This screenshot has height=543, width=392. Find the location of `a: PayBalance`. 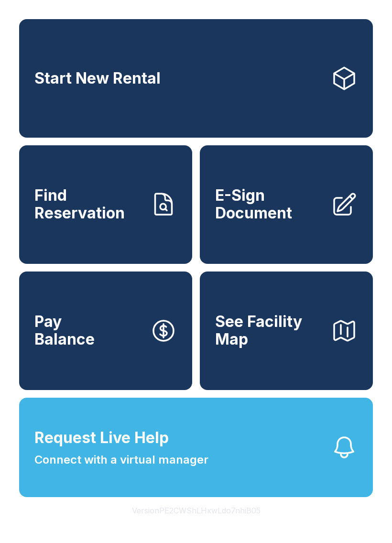

a: PayBalance is located at coordinates (106, 331).